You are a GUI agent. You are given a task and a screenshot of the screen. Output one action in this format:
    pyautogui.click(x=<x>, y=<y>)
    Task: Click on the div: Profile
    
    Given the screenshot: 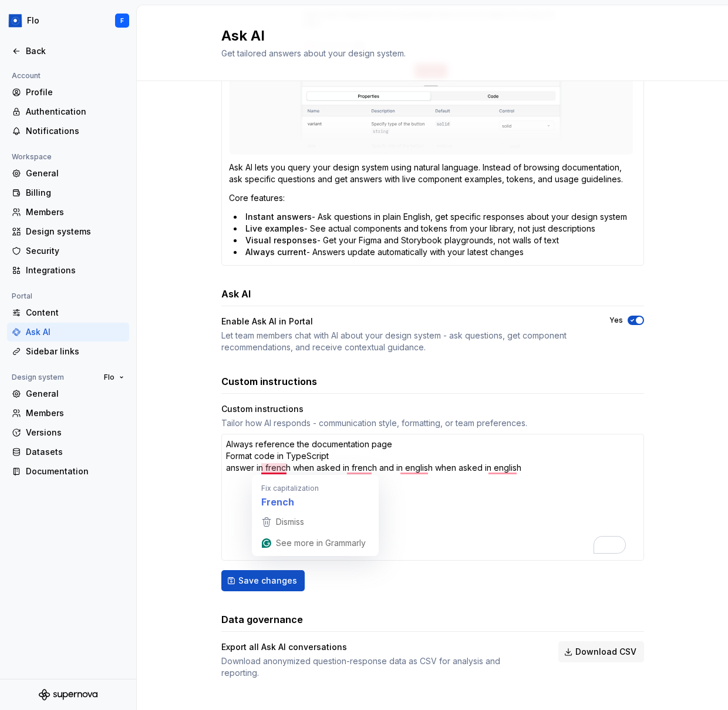 What is the action you would take?
    pyautogui.click(x=75, y=92)
    